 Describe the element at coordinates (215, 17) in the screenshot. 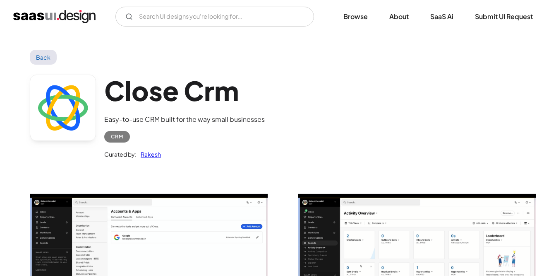

I see `input: Search UI designs you're looking for...` at that location.